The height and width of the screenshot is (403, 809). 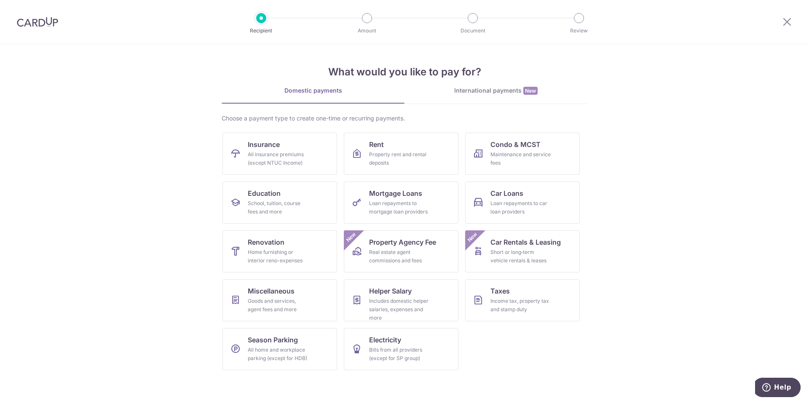 What do you see at coordinates (271, 291) in the screenshot?
I see `span: Miscellaneous` at bounding box center [271, 291].